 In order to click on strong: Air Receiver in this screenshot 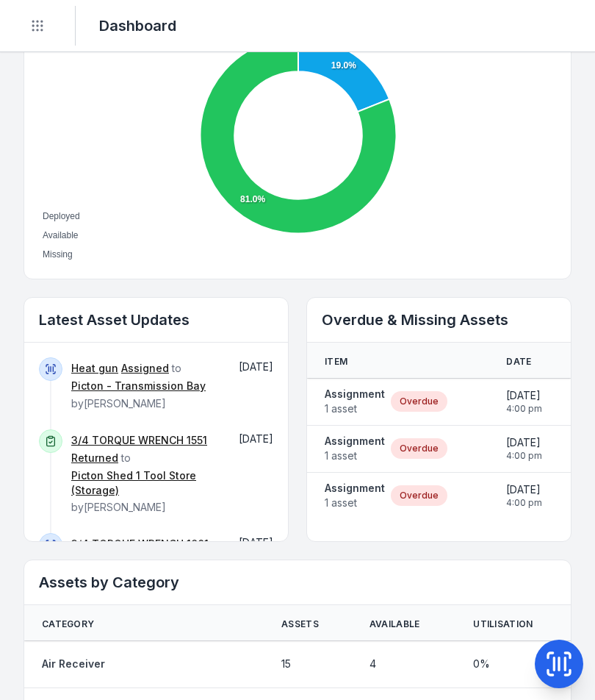, I will do `click(73, 664)`.